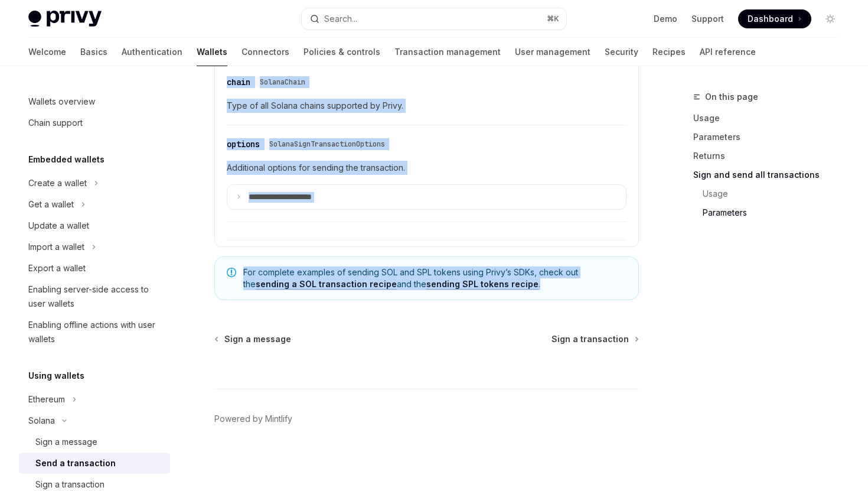 The width and height of the screenshot is (868, 491). I want to click on a: Update a wallet, so click(94, 226).